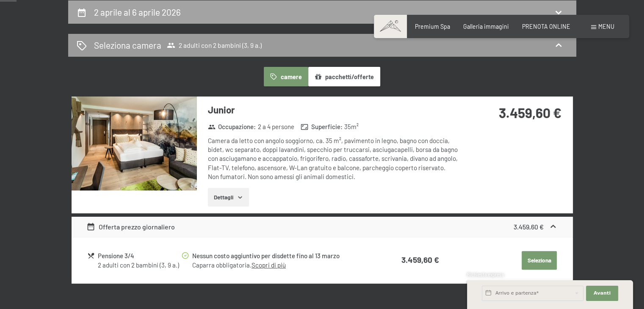  Describe the element at coordinates (344, 77) in the screenshot. I see `button: pacchetti/offerte` at that location.